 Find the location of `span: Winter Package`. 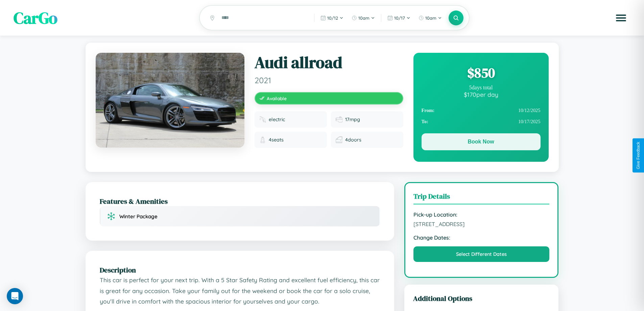

span: Winter Package is located at coordinates (138, 216).